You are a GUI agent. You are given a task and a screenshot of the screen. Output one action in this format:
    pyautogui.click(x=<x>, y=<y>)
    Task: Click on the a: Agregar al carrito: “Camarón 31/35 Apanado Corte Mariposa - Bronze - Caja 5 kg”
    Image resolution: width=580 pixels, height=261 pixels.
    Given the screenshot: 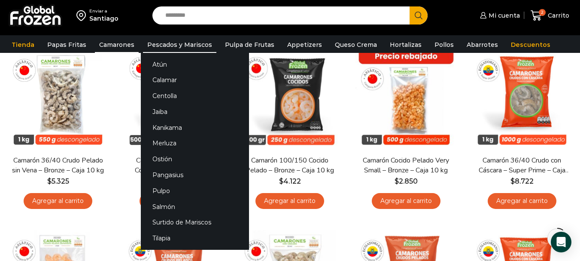 What is the action you would take?
    pyautogui.click(x=174, y=201)
    